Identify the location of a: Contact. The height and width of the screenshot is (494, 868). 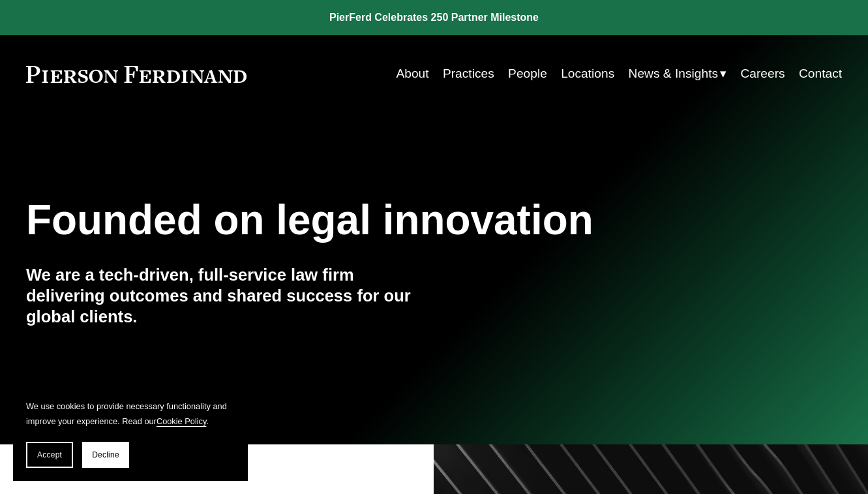
(821, 74).